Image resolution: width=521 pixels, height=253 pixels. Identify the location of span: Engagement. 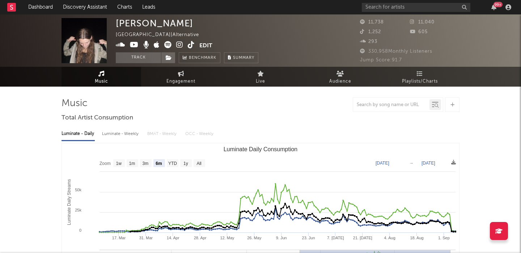
(181, 82).